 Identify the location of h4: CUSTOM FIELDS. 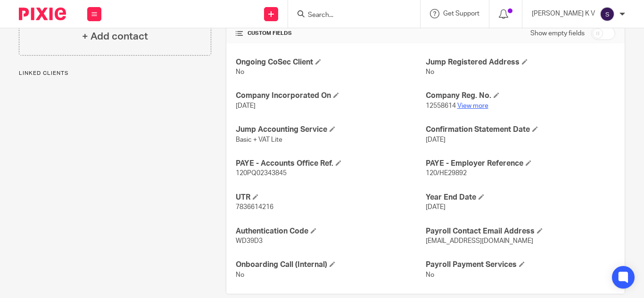
(330, 33).